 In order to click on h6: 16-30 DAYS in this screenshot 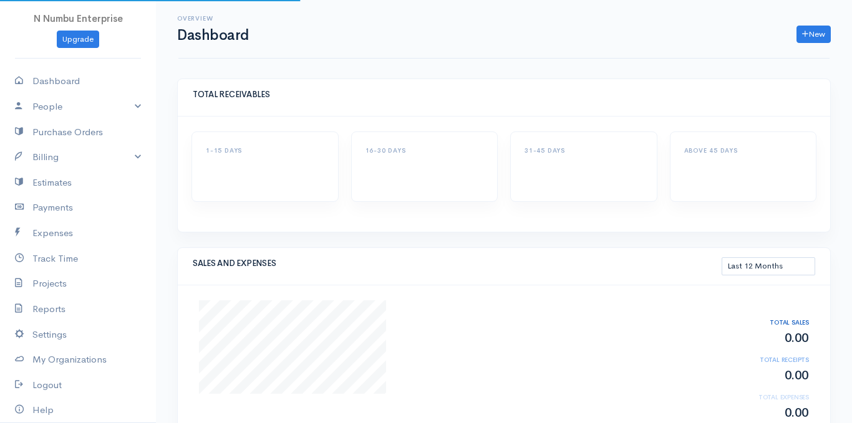, I will do `click(425, 150)`.